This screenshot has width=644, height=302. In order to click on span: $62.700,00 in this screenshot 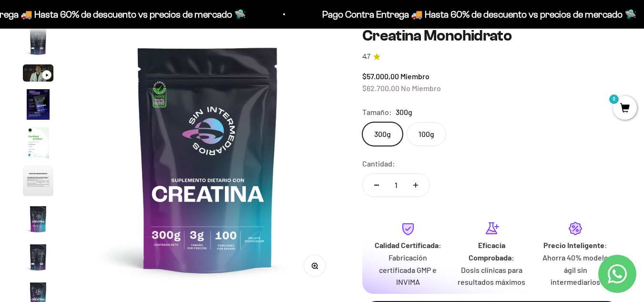, I will do `click(381, 88)`.